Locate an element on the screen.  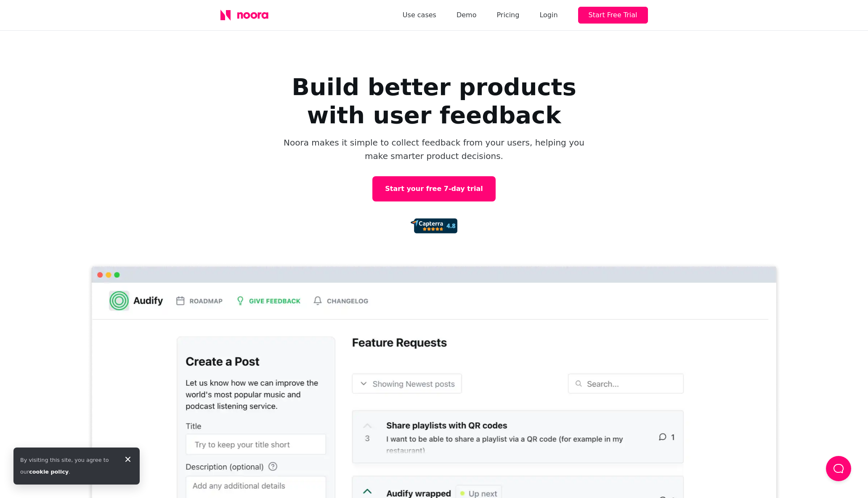
img: 92d72d4f0927c2c8b0462b8c7b01ca97.png is located at coordinates (434, 226).